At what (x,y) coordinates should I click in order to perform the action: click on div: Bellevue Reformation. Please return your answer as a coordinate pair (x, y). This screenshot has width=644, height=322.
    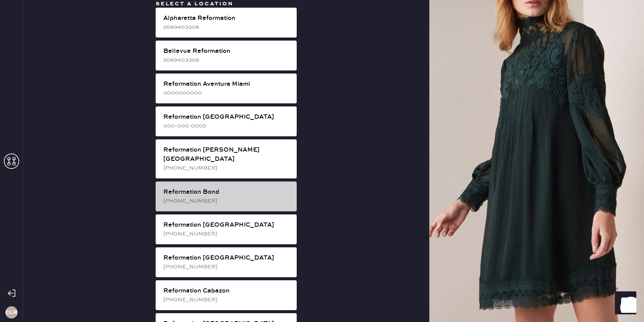
    Looking at the image, I should click on (227, 51).